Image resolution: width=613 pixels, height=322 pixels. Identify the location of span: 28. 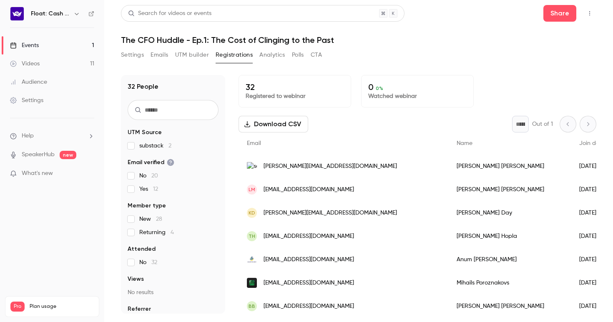
(159, 219).